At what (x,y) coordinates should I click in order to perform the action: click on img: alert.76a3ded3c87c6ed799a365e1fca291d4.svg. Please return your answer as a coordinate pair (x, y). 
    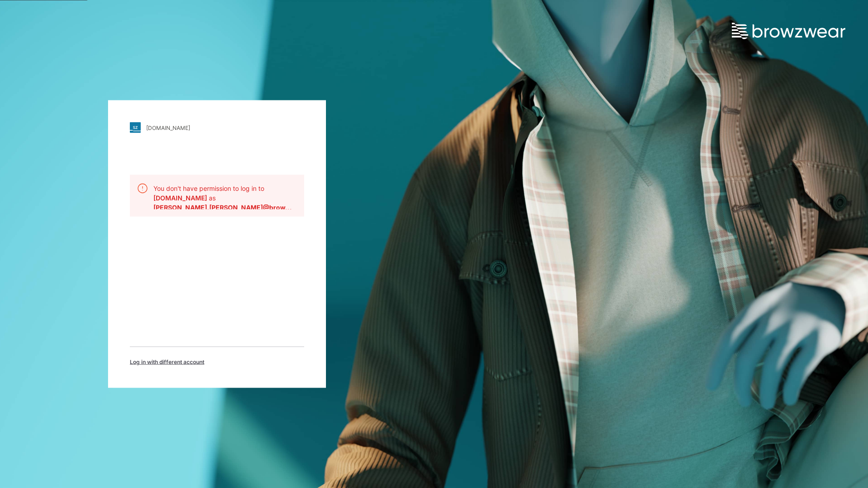
    Looking at the image, I should click on (142, 189).